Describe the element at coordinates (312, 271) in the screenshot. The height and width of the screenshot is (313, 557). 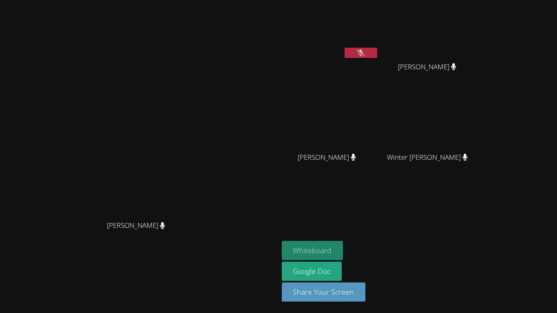
I see `a: Google Doc` at that location.